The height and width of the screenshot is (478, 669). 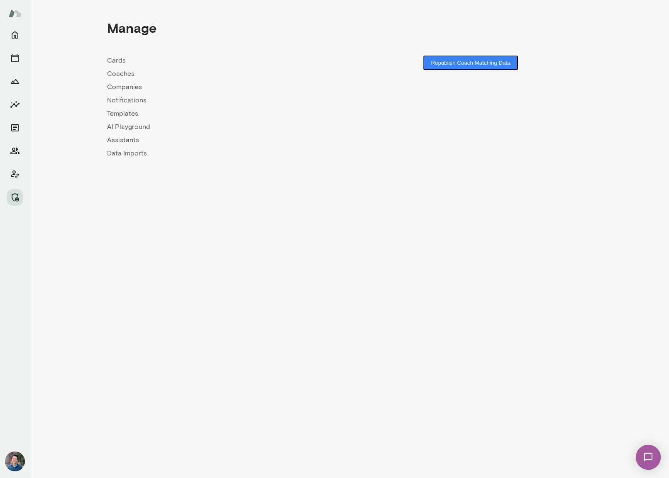 I want to click on img: Alex Yu, so click(x=15, y=462).